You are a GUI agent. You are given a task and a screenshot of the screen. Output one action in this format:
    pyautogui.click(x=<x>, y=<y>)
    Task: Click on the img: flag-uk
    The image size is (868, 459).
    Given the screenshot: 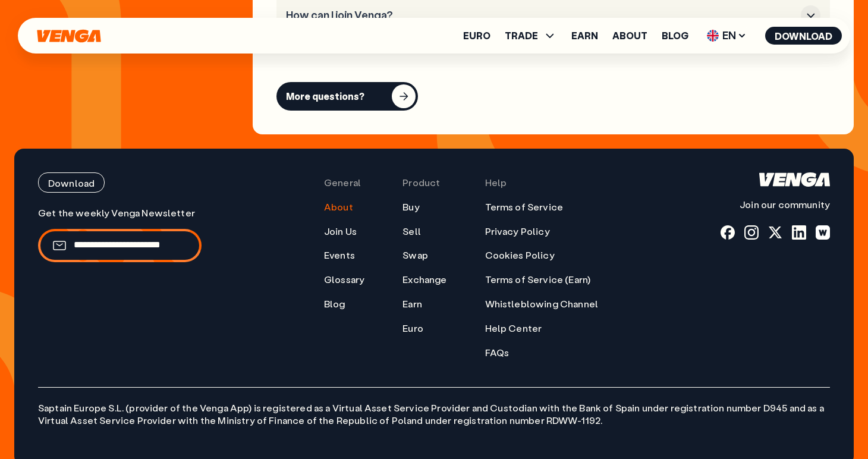 What is the action you would take?
    pyautogui.click(x=713, y=36)
    